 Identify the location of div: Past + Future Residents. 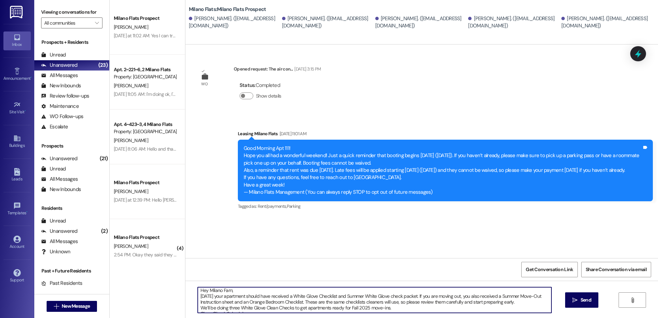
(72, 271).